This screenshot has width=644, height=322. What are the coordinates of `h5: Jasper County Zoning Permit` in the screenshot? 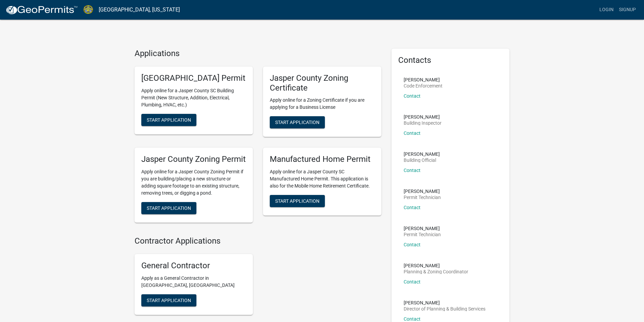 It's located at (194, 159).